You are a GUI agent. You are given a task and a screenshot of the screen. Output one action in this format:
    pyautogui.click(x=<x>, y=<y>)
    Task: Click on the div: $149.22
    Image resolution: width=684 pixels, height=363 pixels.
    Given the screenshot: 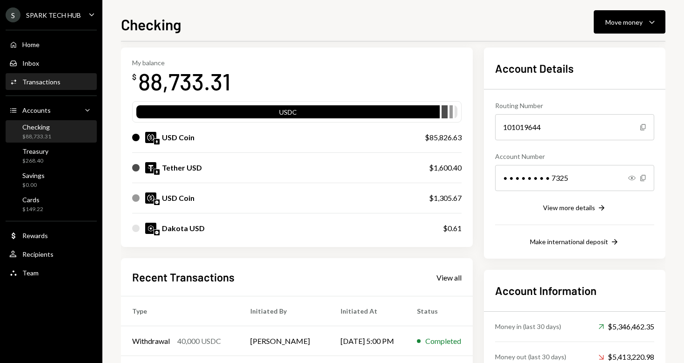 What is the action you would take?
    pyautogui.click(x=33, y=209)
    